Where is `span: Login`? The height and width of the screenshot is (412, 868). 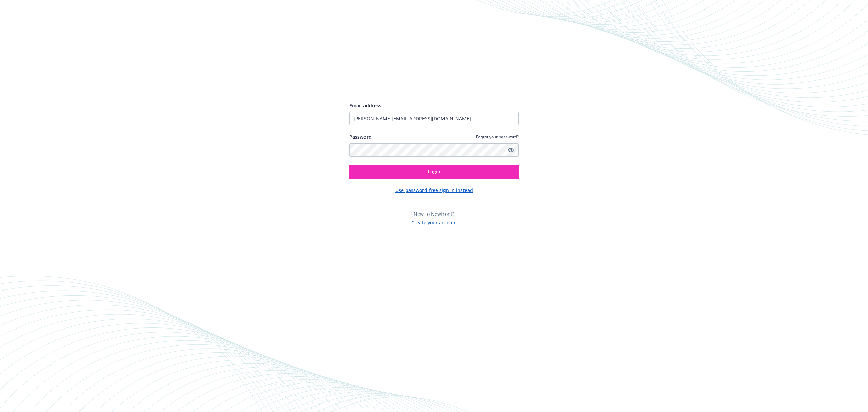
span: Login is located at coordinates (434, 171).